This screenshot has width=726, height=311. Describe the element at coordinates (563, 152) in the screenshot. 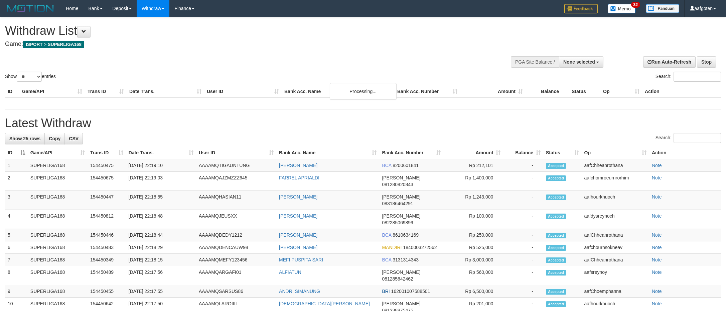

I see `th: Status: activate to sort column ascending` at that location.